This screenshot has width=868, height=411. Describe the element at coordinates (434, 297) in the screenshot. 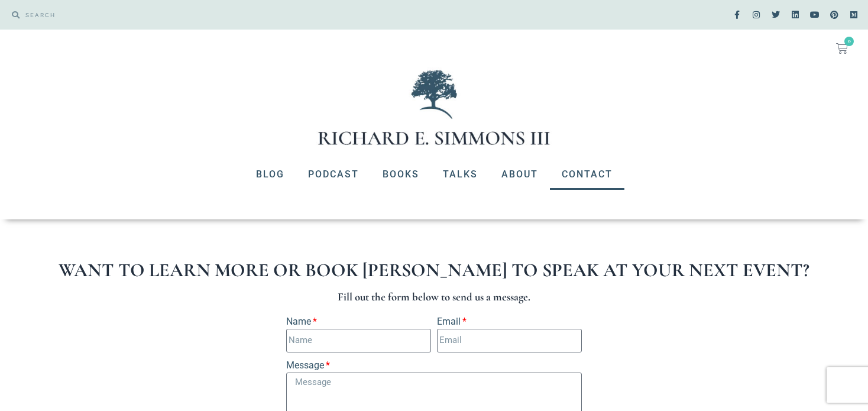

I see `h3: Fill out the form below to send us a message.` at that location.